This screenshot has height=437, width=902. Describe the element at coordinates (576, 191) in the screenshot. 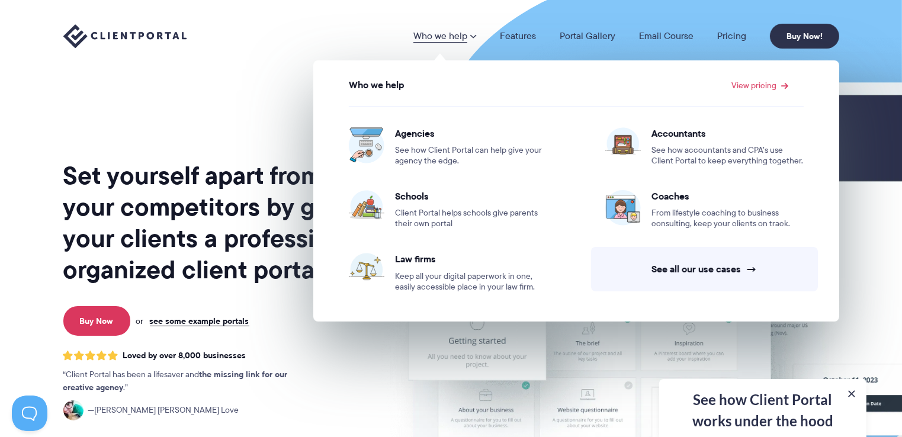

I see `ul: Who we help` at that location.